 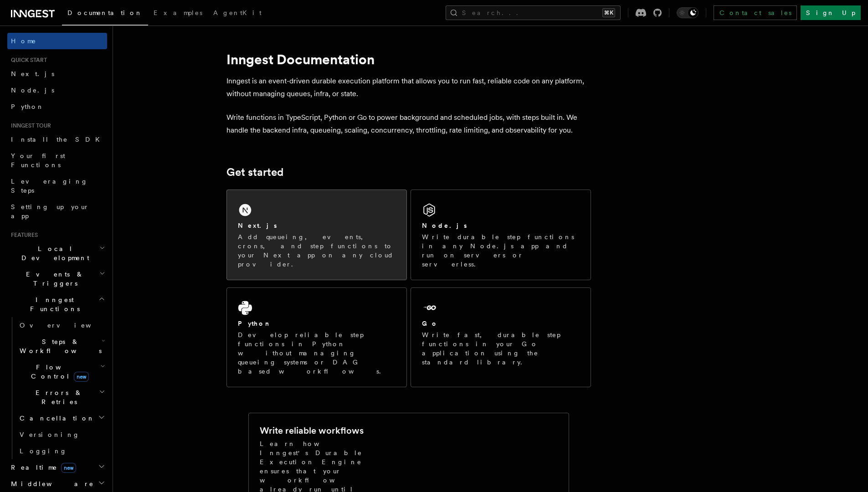 I want to click on h2: Next.js, so click(x=257, y=225).